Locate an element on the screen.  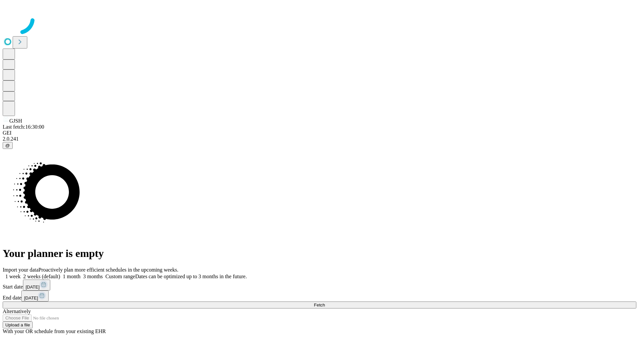
span: 2 weeks (default) is located at coordinates (42, 277).